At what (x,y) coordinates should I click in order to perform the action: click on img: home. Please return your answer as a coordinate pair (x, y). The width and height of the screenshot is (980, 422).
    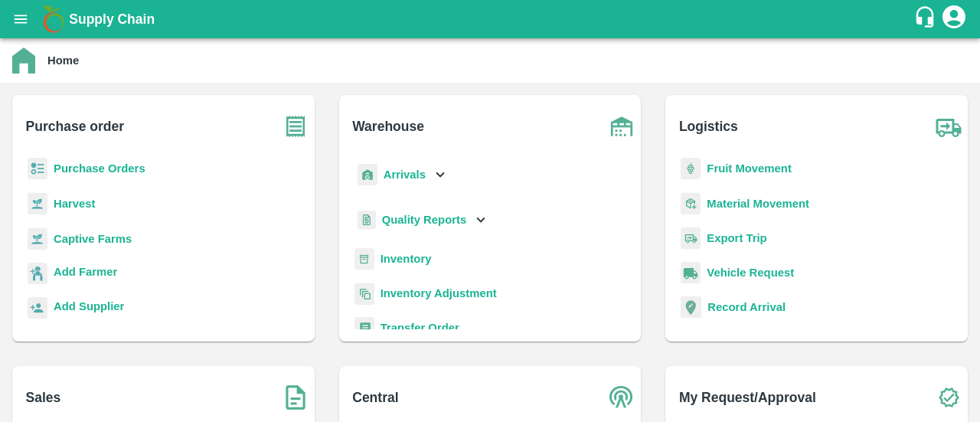
    Looking at the image, I should click on (24, 61).